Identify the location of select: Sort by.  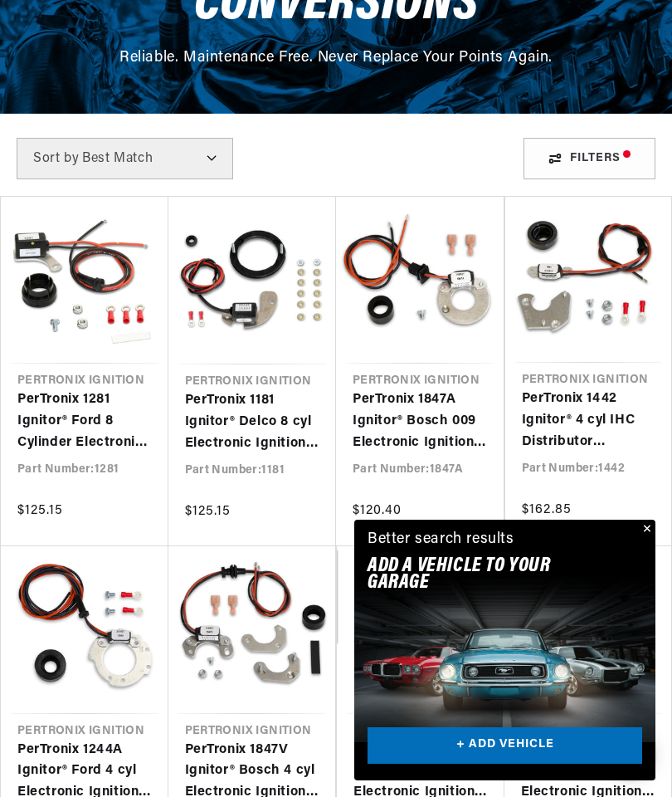
(124, 158).